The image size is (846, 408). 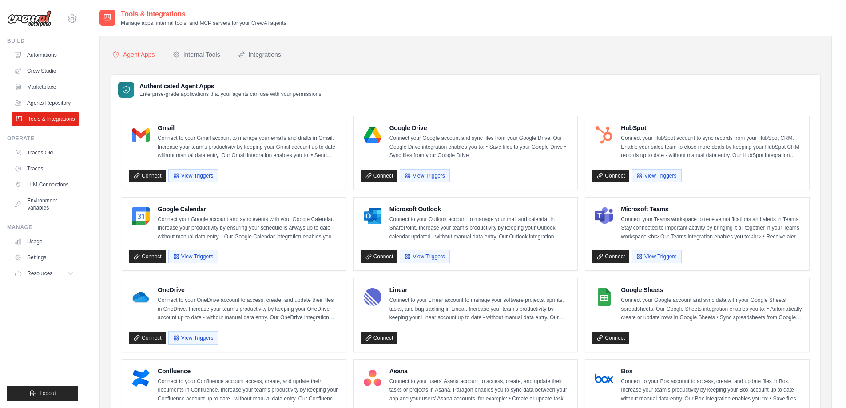 What do you see at coordinates (230, 86) in the screenshot?
I see `h3: Authenticated Agent Apps` at bounding box center [230, 86].